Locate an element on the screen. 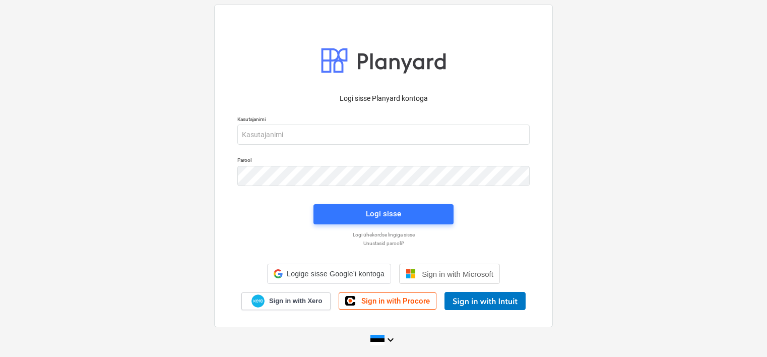 This screenshot has height=357, width=767. p: Logi ühekordse lingiga sisse is located at coordinates (384, 234).